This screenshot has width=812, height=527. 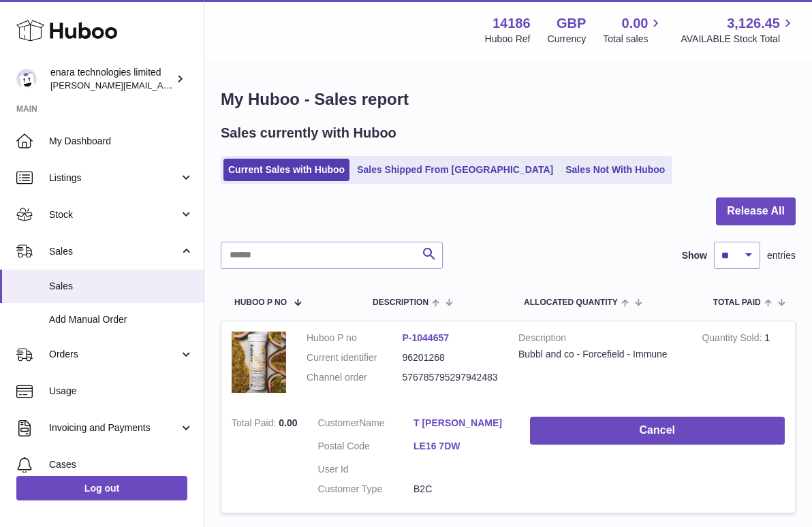 What do you see at coordinates (308, 132) in the screenshot?
I see `h2: Sales currently with Huboo` at bounding box center [308, 132].